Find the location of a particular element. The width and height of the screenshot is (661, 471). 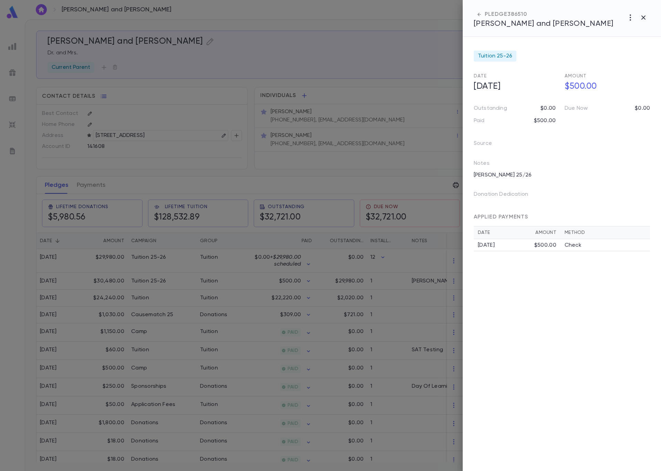

p: Notes is located at coordinates (482, 165).